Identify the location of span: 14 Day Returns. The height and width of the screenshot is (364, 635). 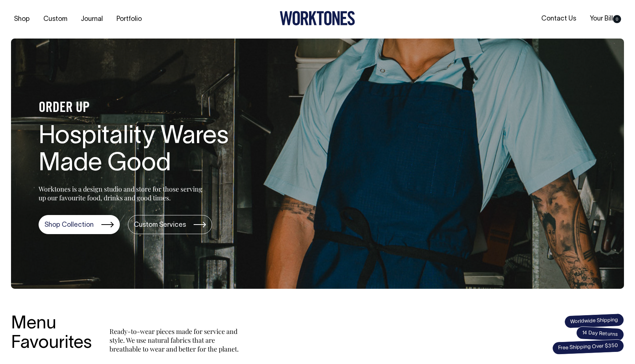
(600, 334).